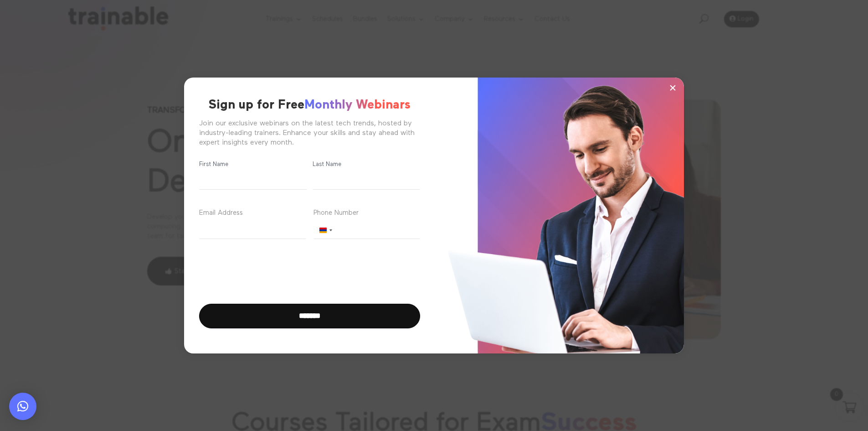  I want to click on button: Selected country, so click(324, 230).